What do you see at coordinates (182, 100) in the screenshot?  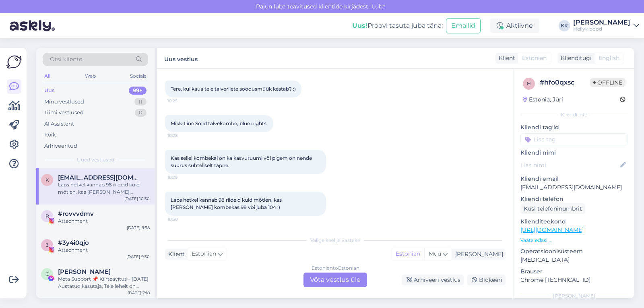 I see `span: 10:25` at bounding box center [182, 100].